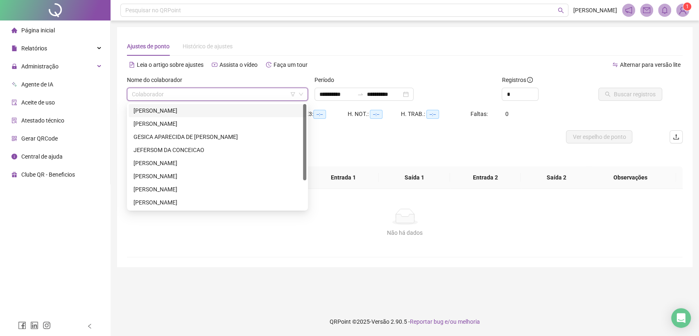  What do you see at coordinates (14, 102) in the screenshot?
I see `span: audit` at bounding box center [14, 102].